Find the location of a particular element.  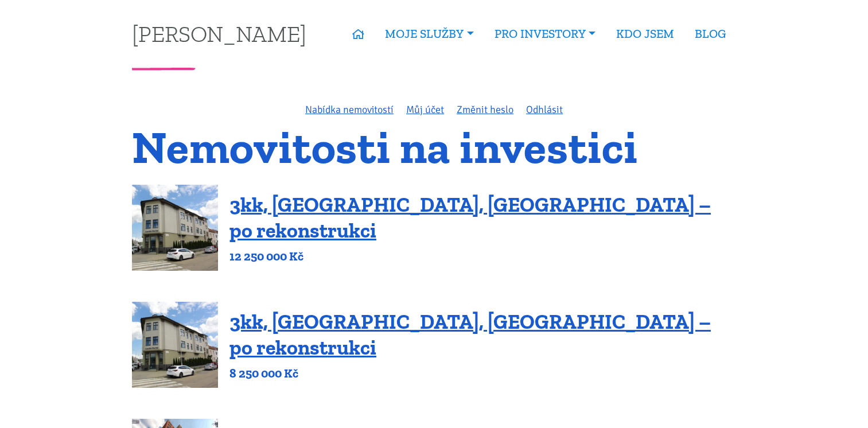

p: 12 250 000 Kč is located at coordinates (483, 257).